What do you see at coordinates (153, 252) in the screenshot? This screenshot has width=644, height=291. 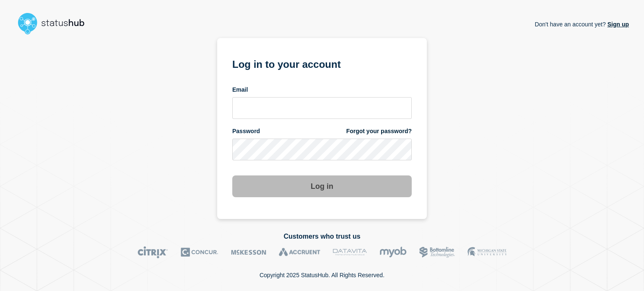 I see `img: Citrix logo` at bounding box center [153, 252].